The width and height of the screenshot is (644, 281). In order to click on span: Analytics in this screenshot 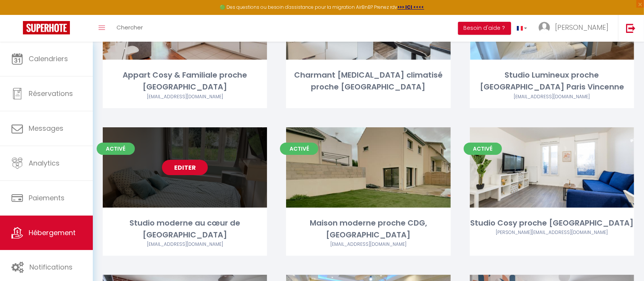, I will do `click(44, 163)`.